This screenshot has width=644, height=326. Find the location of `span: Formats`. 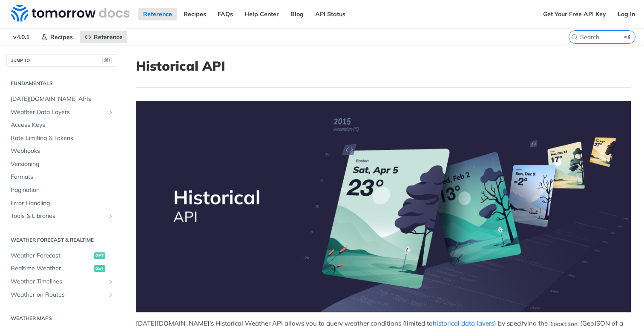

span: Formats is located at coordinates (63, 177).